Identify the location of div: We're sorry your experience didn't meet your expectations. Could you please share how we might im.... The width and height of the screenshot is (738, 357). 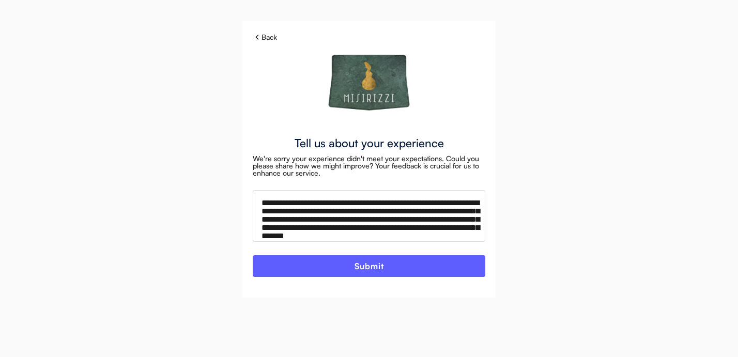
(369, 166).